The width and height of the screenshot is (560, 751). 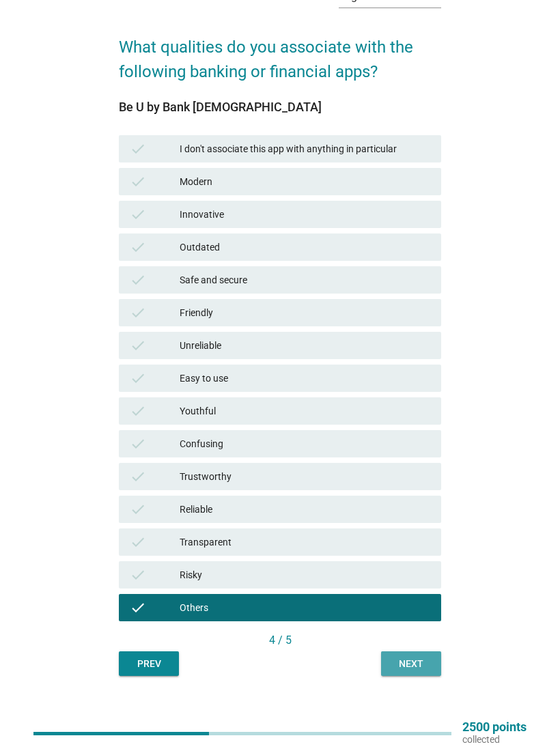 I want to click on div: Trustworthy, so click(x=305, y=477).